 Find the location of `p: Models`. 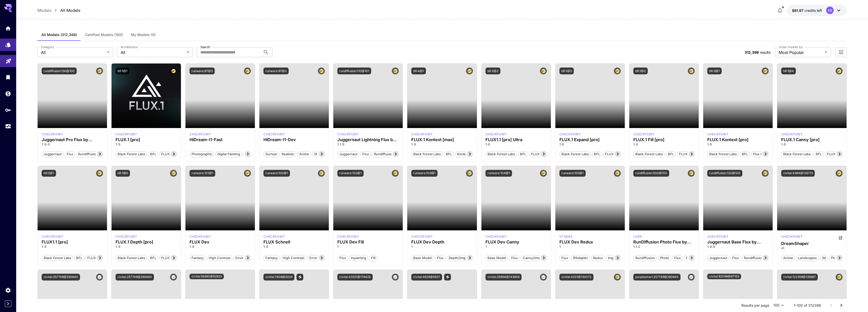

p: Models is located at coordinates (44, 11).